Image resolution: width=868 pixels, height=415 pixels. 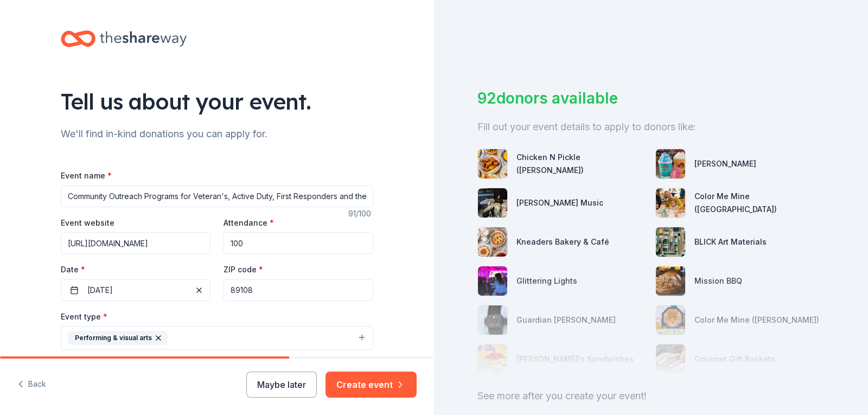 What do you see at coordinates (217, 196) in the screenshot?
I see `input: Spring Fundraiser` at bounding box center [217, 196].